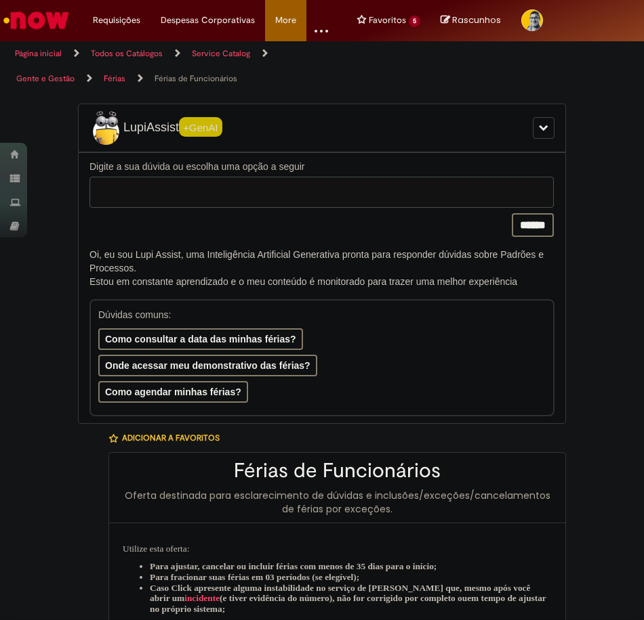  Describe the element at coordinates (319, 315) in the screenshot. I see `p: Dúvidas comuns:` at that location.